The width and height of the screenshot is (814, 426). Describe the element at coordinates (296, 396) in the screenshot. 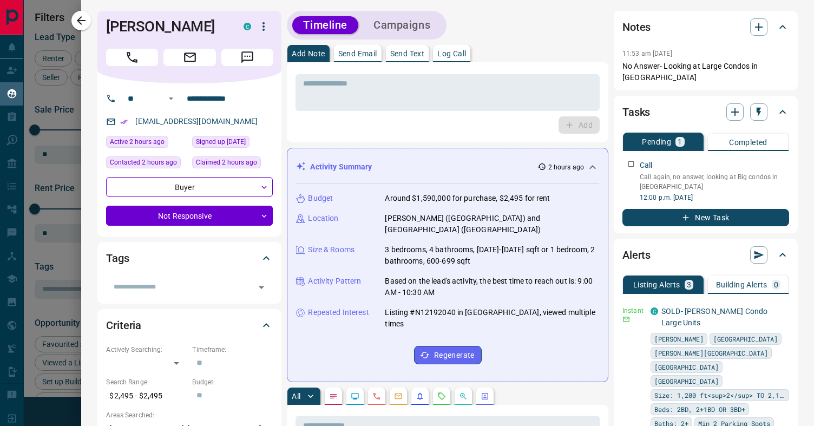

I see `p: All` at that location.